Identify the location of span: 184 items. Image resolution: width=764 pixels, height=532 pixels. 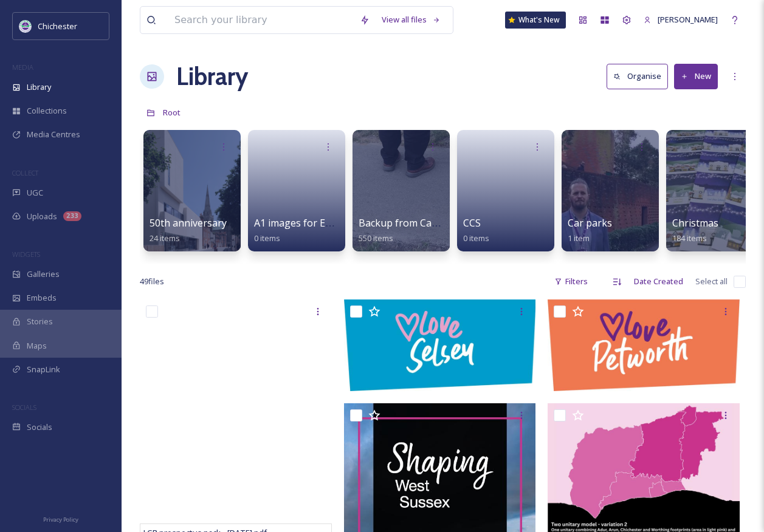
(689, 238).